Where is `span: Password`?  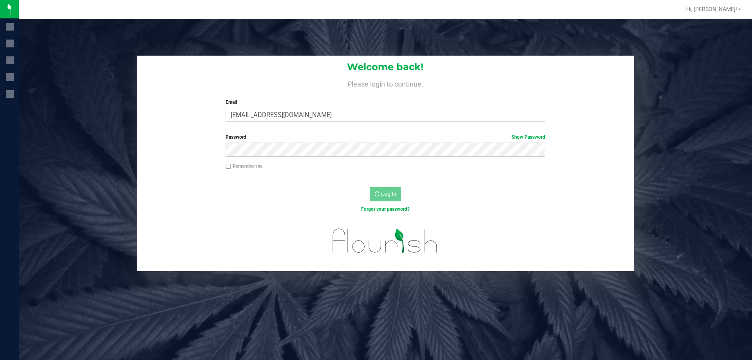
span: Password is located at coordinates (236, 137).